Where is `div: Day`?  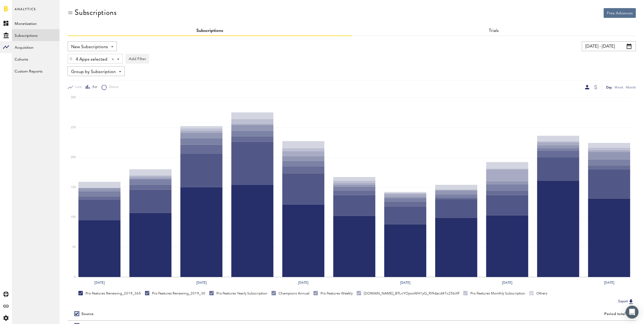 div: Day is located at coordinates (609, 87).